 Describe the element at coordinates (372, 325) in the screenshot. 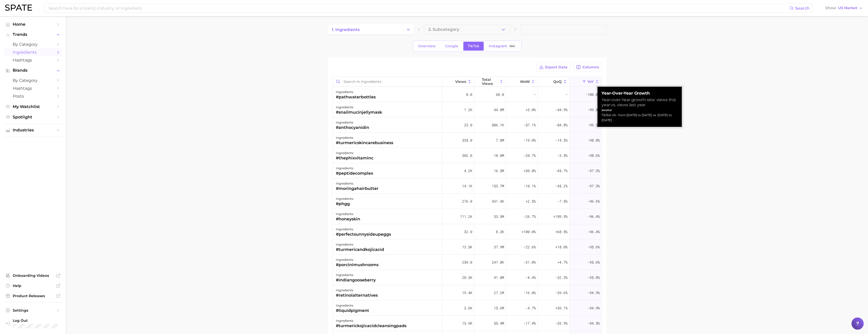

I see `div: #turmerickojicacidcleansingpads` at that location.